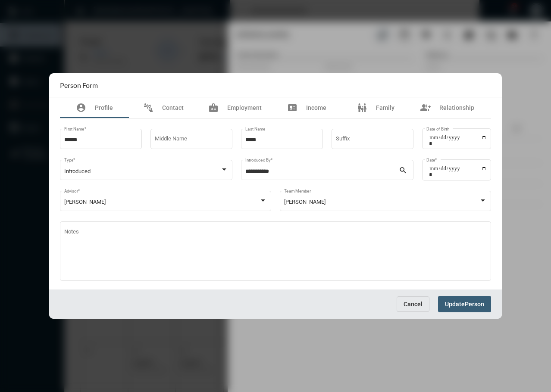  What do you see at coordinates (79, 85) in the screenshot?
I see `h2: Person Form` at bounding box center [79, 85].